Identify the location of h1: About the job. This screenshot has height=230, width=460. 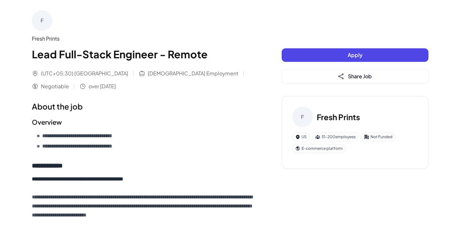
(144, 106).